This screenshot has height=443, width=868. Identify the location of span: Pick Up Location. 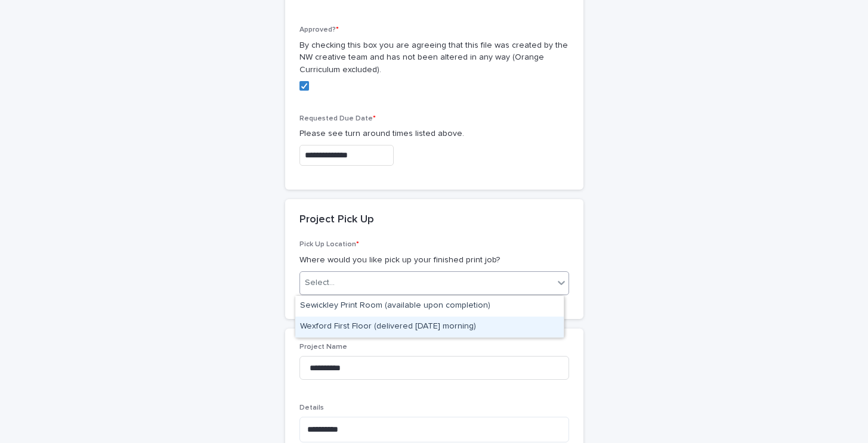
(330, 244).